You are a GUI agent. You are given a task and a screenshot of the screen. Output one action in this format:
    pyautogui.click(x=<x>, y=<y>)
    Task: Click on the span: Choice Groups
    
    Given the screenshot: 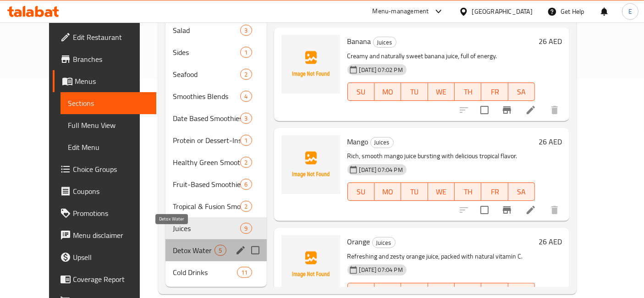 What is the action you would take?
    pyautogui.click(x=111, y=169)
    